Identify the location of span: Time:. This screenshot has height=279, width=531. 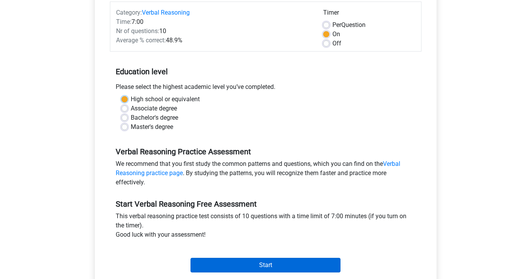
(124, 22).